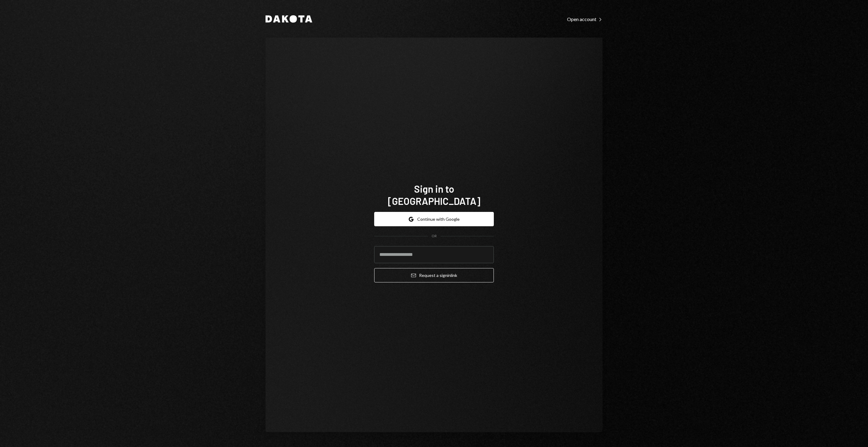  What do you see at coordinates (434, 219) in the screenshot?
I see `button: Continue with Google` at bounding box center [434, 219].